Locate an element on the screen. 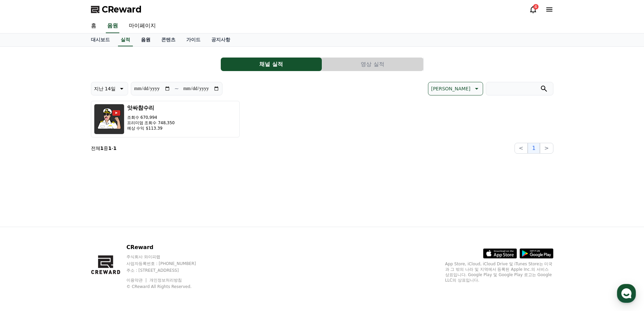  button: 영상 실적 is located at coordinates (373, 64).